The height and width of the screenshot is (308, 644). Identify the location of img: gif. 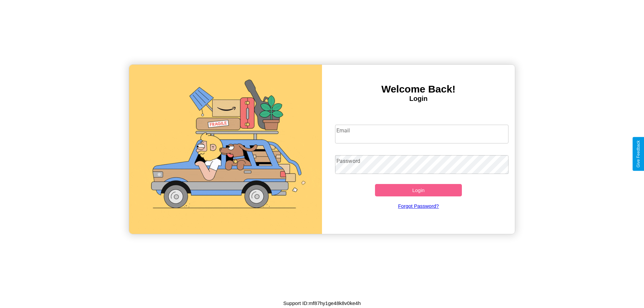
(225, 149).